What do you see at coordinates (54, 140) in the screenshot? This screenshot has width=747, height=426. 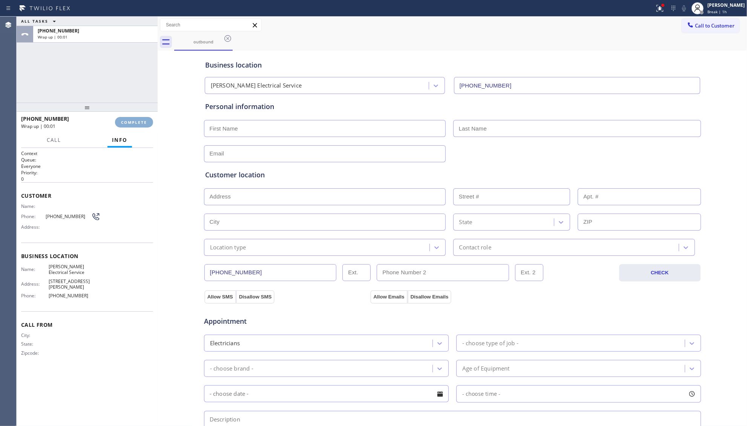 I see `button: Call` at bounding box center [54, 140].